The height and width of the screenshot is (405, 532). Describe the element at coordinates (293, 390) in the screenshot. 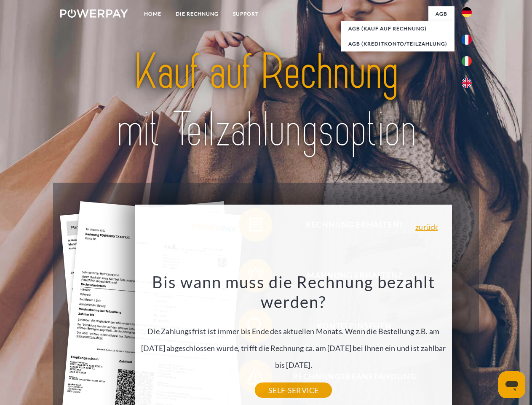

I see `a: SELF-SERVICE` at that location.